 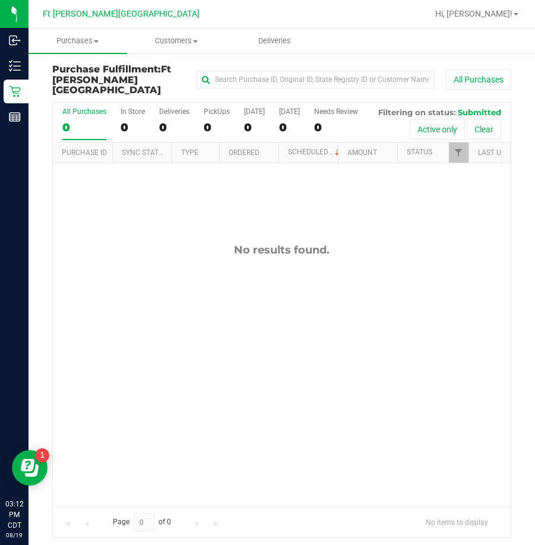 What do you see at coordinates (124, 80) in the screenshot?
I see `h3: Purchase Fulfillment:` at bounding box center [124, 80].